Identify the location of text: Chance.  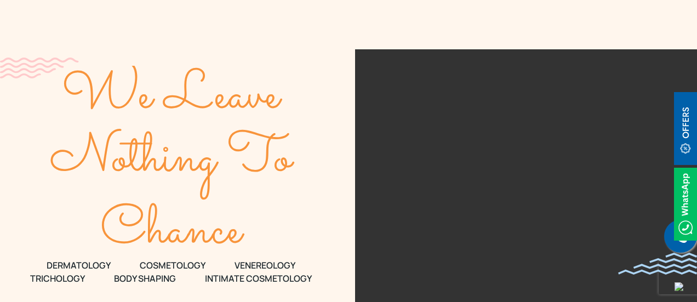
(173, 231).